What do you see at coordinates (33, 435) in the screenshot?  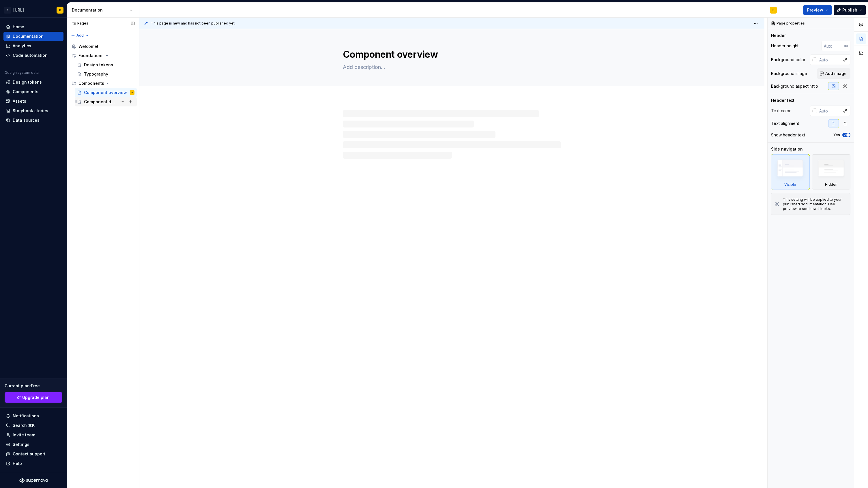 I see `a: Invite team` at bounding box center [33, 435].